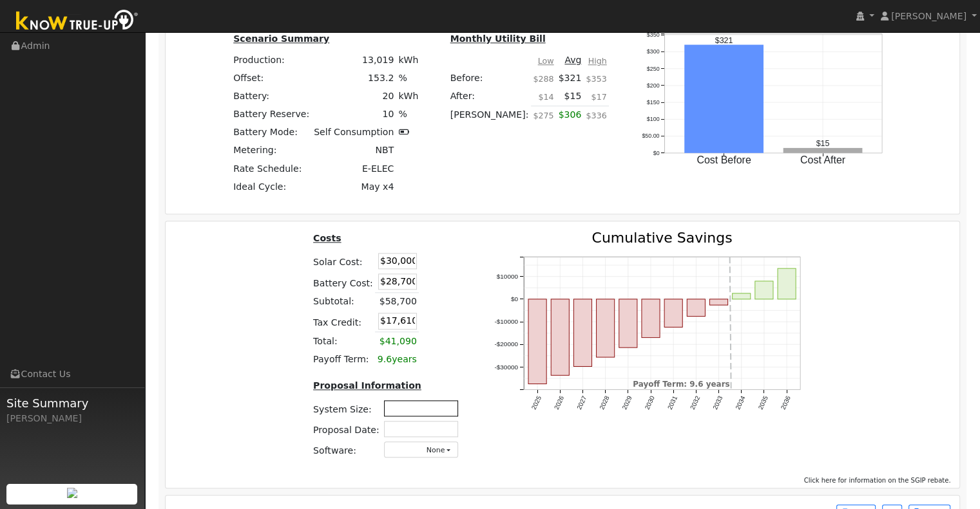 This screenshot has height=509, width=980. What do you see at coordinates (650, 402) in the screenshot?
I see `text: 2030` at bounding box center [650, 402].